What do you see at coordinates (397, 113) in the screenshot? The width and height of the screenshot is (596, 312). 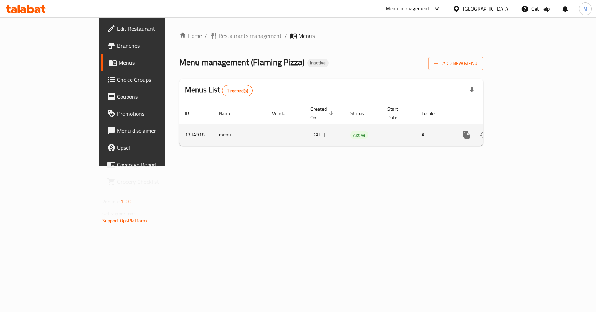 I see `span: Start Date` at bounding box center [397, 113].